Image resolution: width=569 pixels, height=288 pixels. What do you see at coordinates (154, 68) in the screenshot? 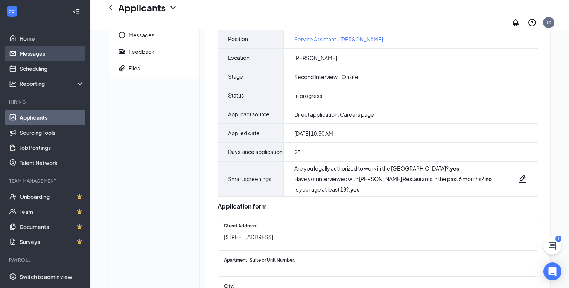
I see `a: PaperclipFiles` at bounding box center [154, 68].